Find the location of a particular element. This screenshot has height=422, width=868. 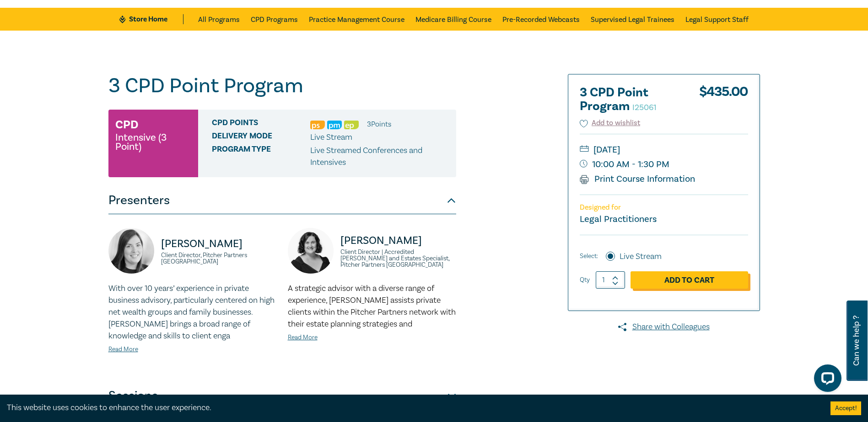

span: Can we help ? is located at coordinates (856, 341).